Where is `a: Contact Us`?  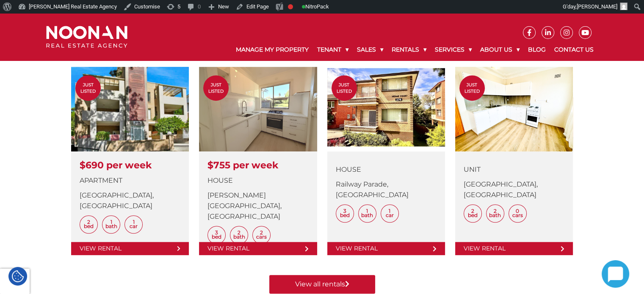
a: Contact Us is located at coordinates (574, 49).